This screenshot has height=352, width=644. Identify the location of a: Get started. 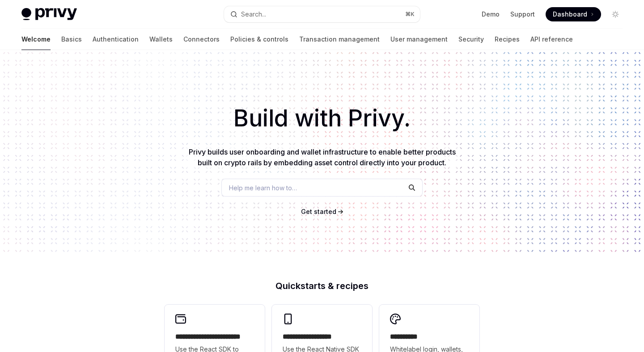
(318, 212).